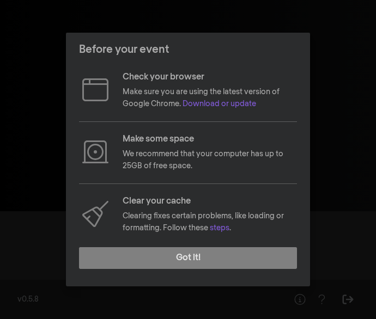 The height and width of the screenshot is (319, 376). Describe the element at coordinates (210, 98) in the screenshot. I see `p: Make sure you are using the latest version of Google Chrome.` at that location.